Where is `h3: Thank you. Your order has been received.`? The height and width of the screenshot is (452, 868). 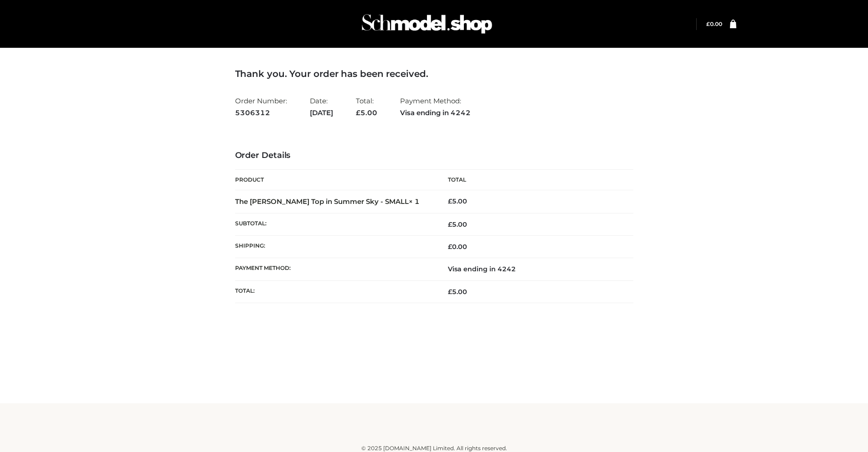
h3: Thank you. Your order has been received. is located at coordinates (434, 74).